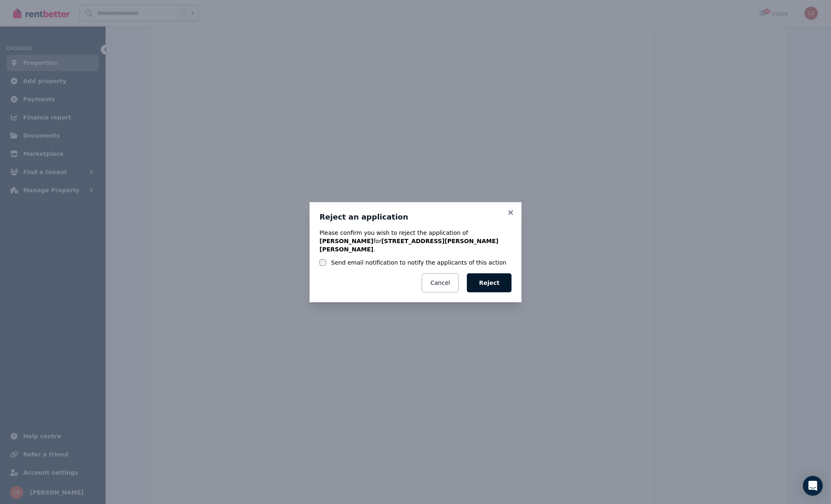 Image resolution: width=831 pixels, height=504 pixels. Describe the element at coordinates (419, 263) in the screenshot. I see `label: Send email notification to notify the applicants of this action` at that location.